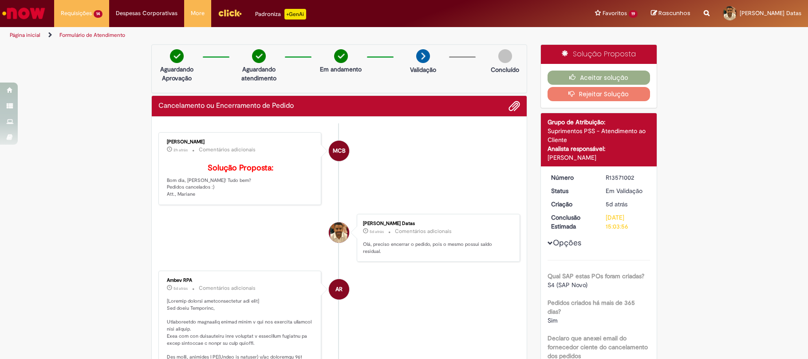 Image resolution: width=808 pixels, height=359 pixels. I want to click on p: Validação, so click(423, 70).